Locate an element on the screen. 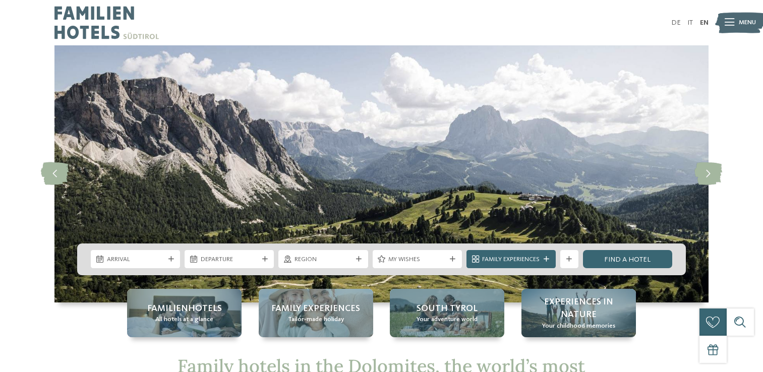 The image size is (763, 372). span: South Tyrol is located at coordinates (447, 309).